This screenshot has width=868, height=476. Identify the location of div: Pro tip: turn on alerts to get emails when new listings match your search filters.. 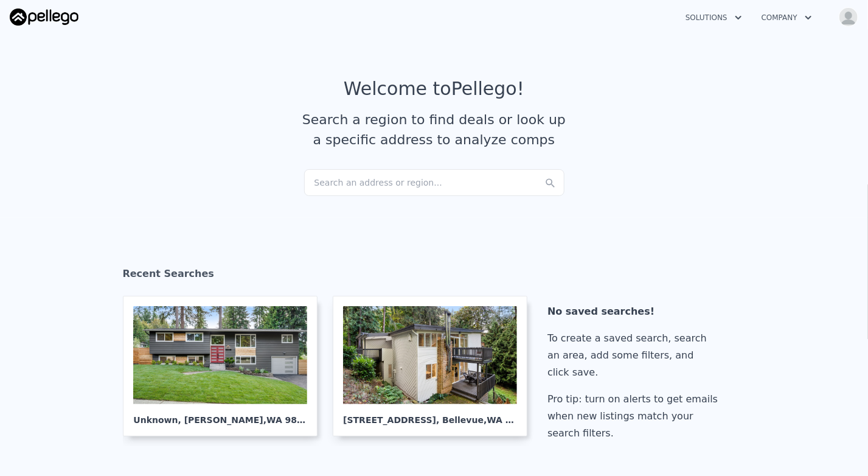
(635, 416).